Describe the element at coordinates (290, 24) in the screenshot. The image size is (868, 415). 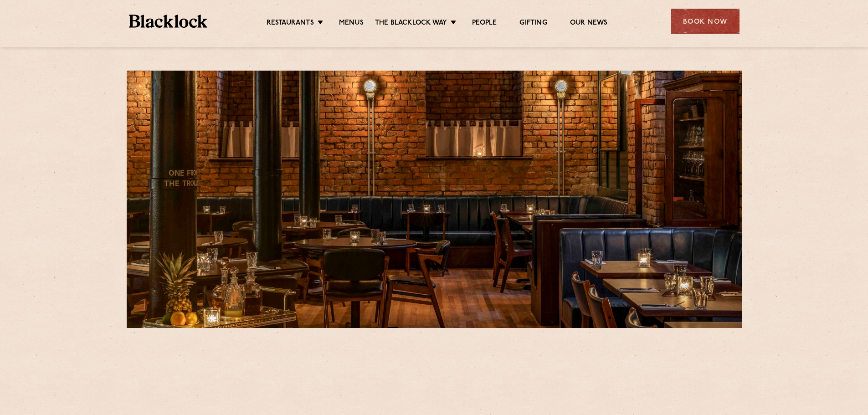
I see `a: Restaurants` at that location.